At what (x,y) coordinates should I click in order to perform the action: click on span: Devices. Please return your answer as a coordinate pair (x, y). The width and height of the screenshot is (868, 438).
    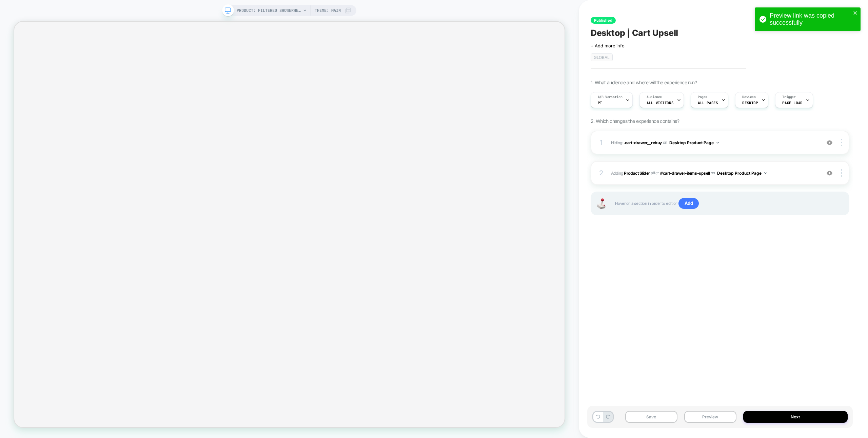
    Looking at the image, I should click on (749, 97).